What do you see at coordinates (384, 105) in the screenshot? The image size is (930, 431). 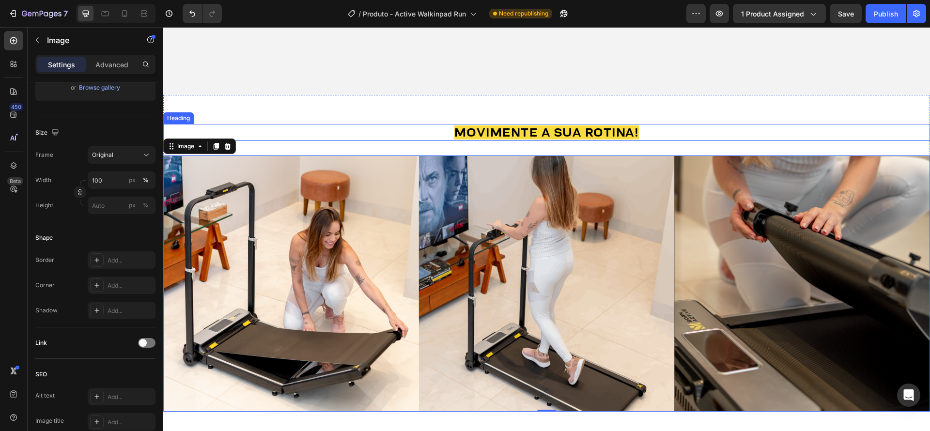 I see `span: movimente a sua rotina!` at bounding box center [384, 105].